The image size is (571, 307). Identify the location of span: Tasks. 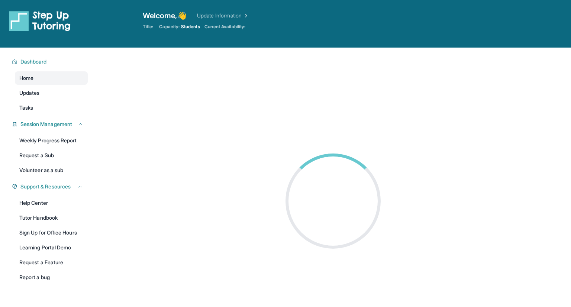
(26, 108).